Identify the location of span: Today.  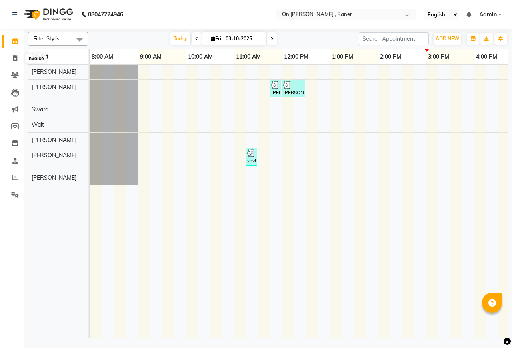
(181, 38).